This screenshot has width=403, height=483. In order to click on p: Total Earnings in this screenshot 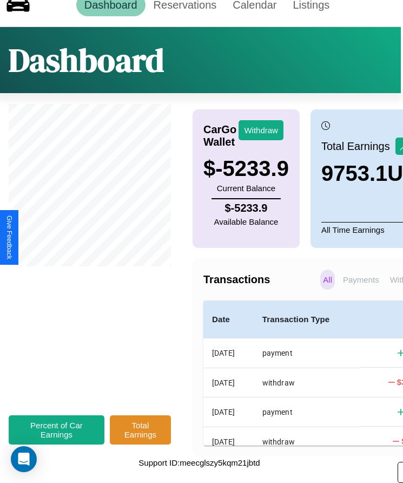, I will do `click(358, 146)`.